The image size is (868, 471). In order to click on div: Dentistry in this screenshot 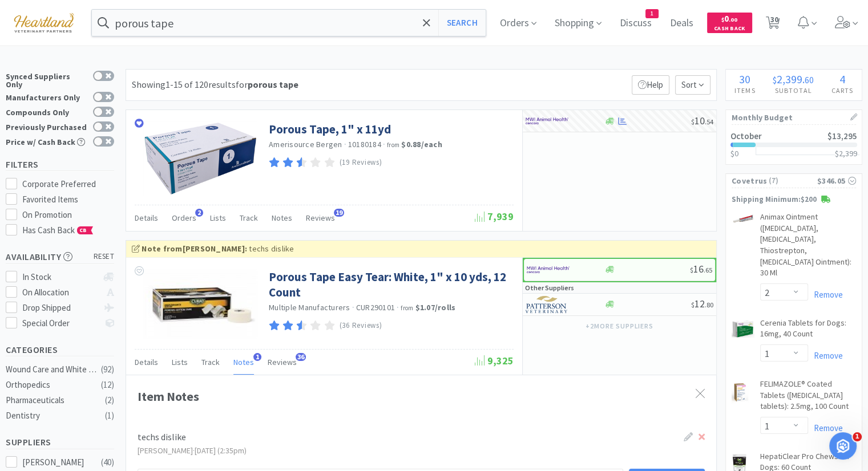, I will do `click(52, 416)`.